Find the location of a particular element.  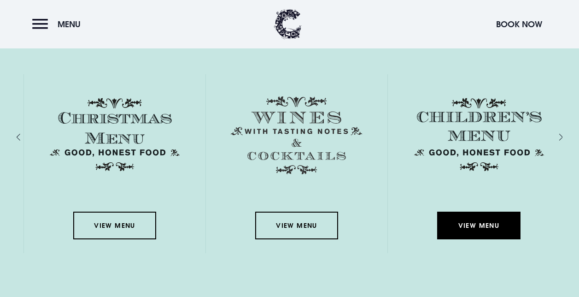

img: Childrens Menu 1 is located at coordinates (479, 134).